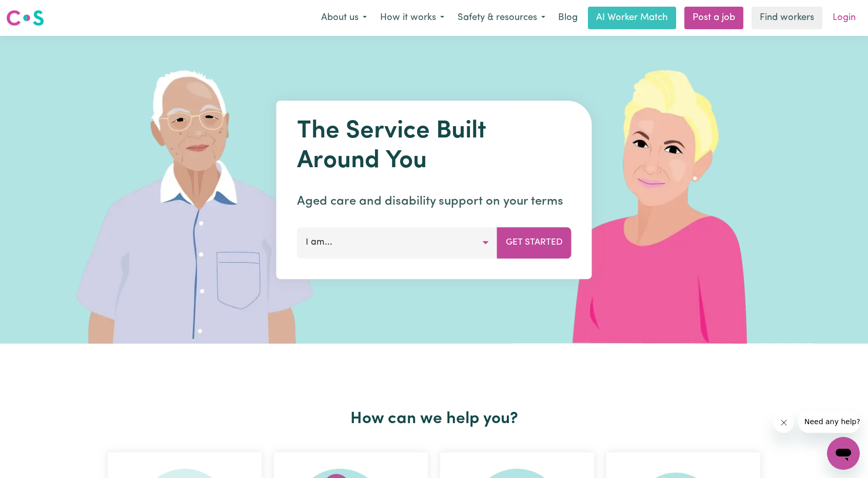  Describe the element at coordinates (434, 419) in the screenshot. I see `h2: How can we help you?` at that location.